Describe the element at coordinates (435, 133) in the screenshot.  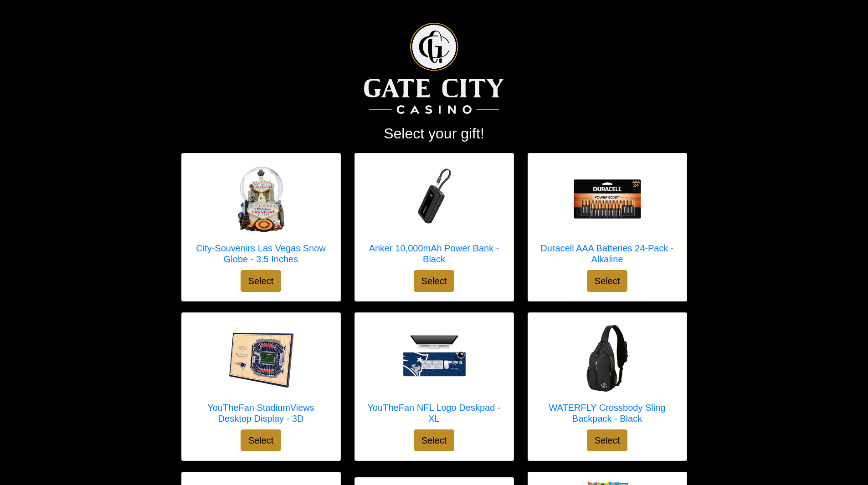
I see `h2: Select your gift!` at that location.